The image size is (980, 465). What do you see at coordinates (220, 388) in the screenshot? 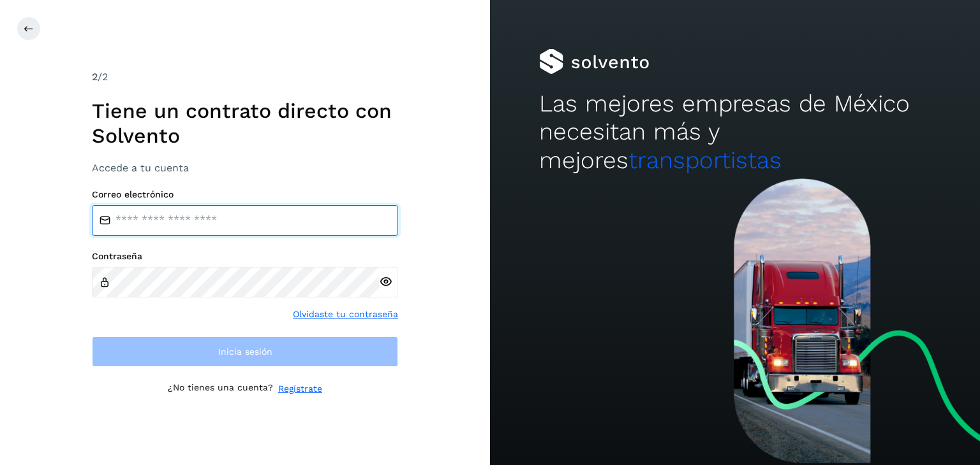
I see `p: ¿No tienes una cuenta?` at bounding box center [220, 388].